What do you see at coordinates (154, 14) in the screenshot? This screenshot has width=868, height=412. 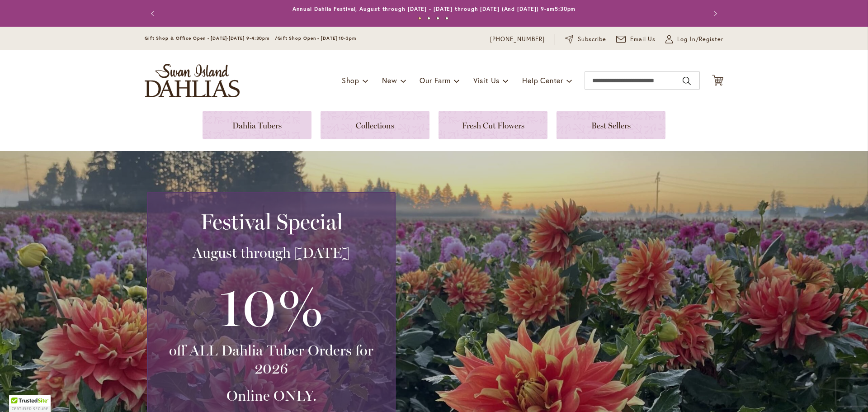 I see `button: Previous` at bounding box center [154, 14].